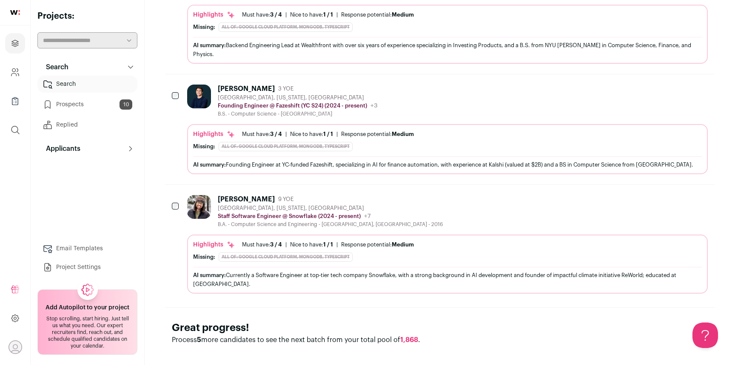  I want to click on span: +3, so click(374, 106).